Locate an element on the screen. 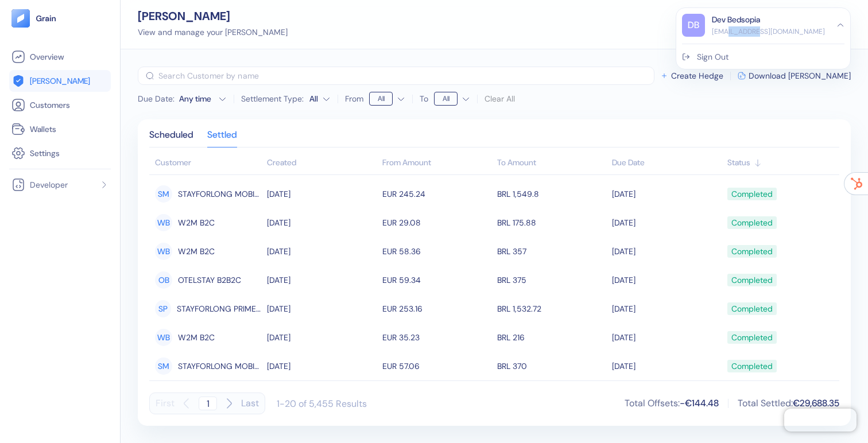  span: Wallets is located at coordinates (43, 129).